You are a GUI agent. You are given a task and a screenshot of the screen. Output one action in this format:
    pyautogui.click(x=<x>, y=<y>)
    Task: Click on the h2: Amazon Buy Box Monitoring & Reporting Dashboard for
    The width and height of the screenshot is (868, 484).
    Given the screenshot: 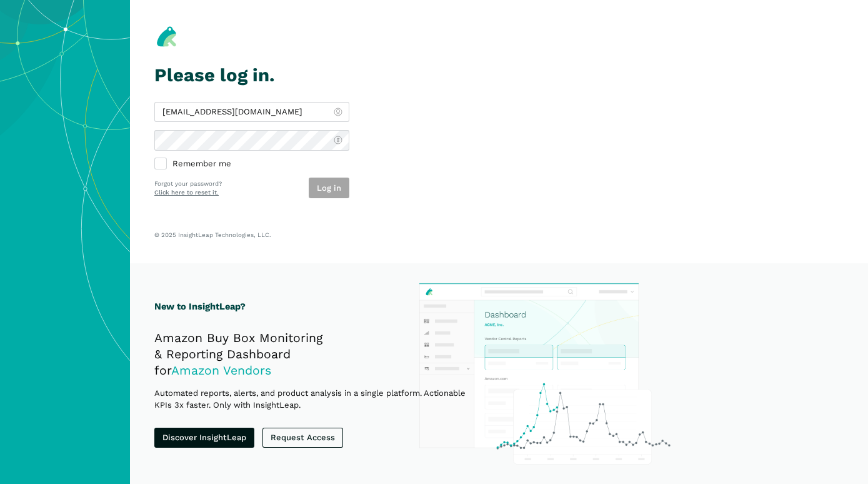 What is the action you would take?
    pyautogui.click(x=317, y=355)
    